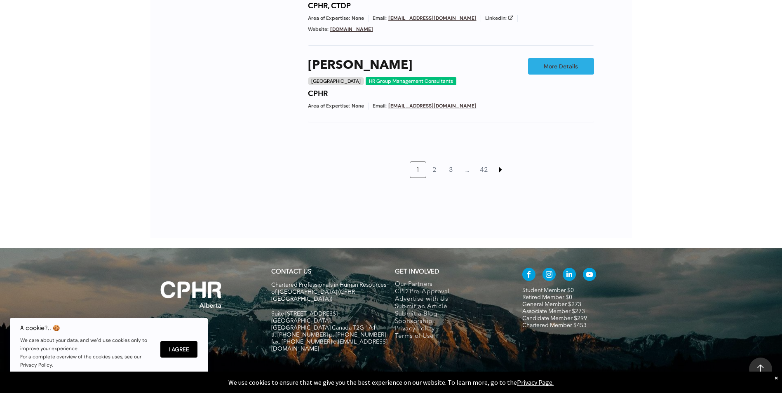 This screenshot has width=782, height=393. What do you see at coordinates (191, 295) in the screenshot?
I see `img: A white background with a few lines on it` at bounding box center [191, 295].